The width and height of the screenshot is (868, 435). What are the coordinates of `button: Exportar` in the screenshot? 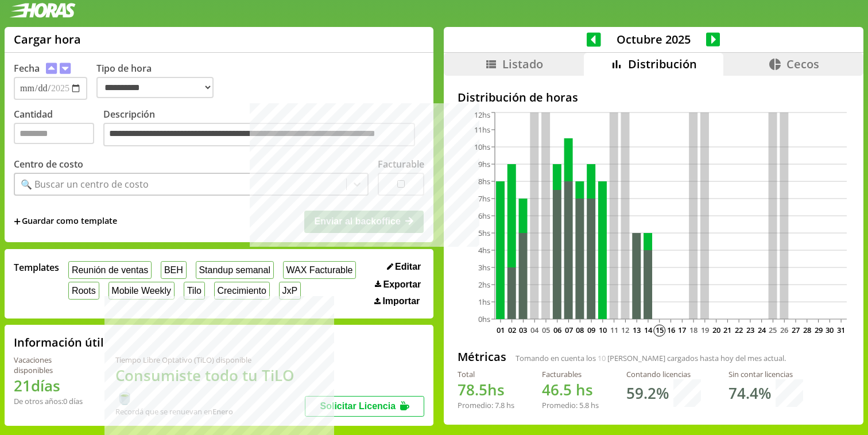 It's located at (398, 285).